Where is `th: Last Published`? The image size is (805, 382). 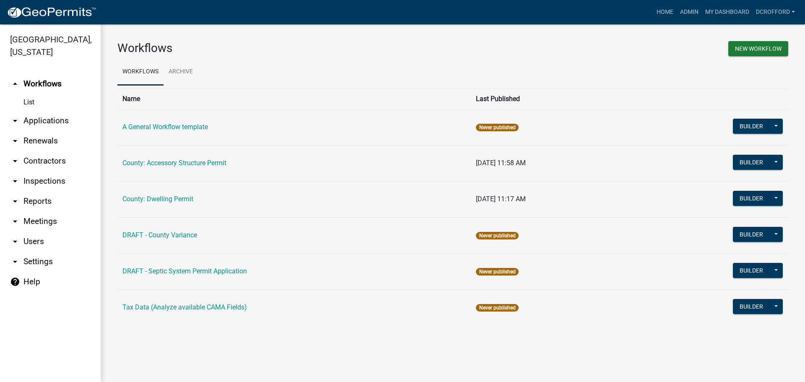 th: Last Published is located at coordinates (550, 99).